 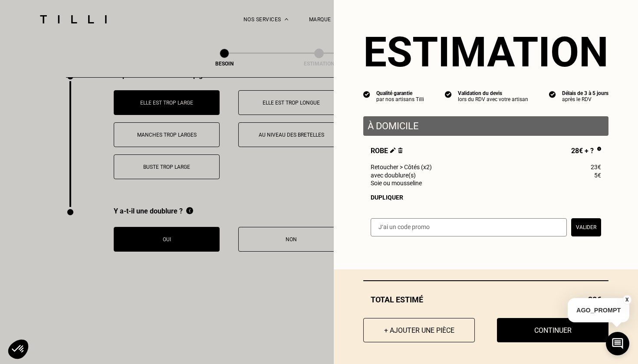 What do you see at coordinates (401, 100) in the screenshot?
I see `div: par nos artisans Tilli` at bounding box center [401, 100].